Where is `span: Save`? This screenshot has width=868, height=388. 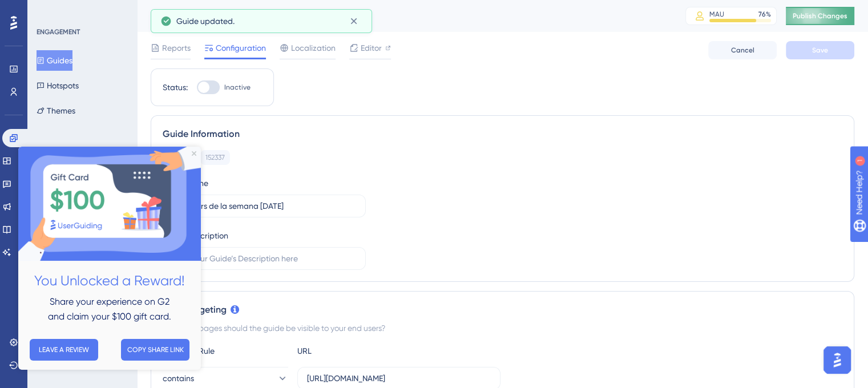 span: Save is located at coordinates (820, 50).